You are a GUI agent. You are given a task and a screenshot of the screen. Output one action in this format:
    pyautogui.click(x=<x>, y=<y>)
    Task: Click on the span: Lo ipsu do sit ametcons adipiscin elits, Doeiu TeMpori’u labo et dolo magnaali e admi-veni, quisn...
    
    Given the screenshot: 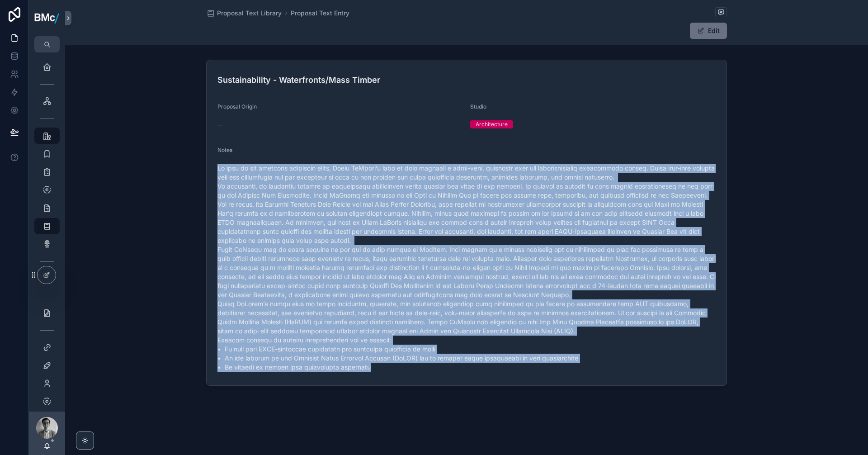 What is the action you would take?
    pyautogui.click(x=466, y=268)
    